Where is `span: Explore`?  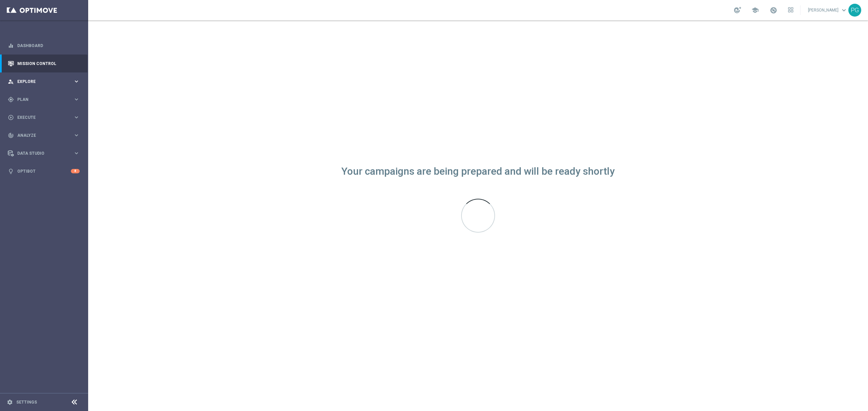
span: Explore is located at coordinates (45, 81).